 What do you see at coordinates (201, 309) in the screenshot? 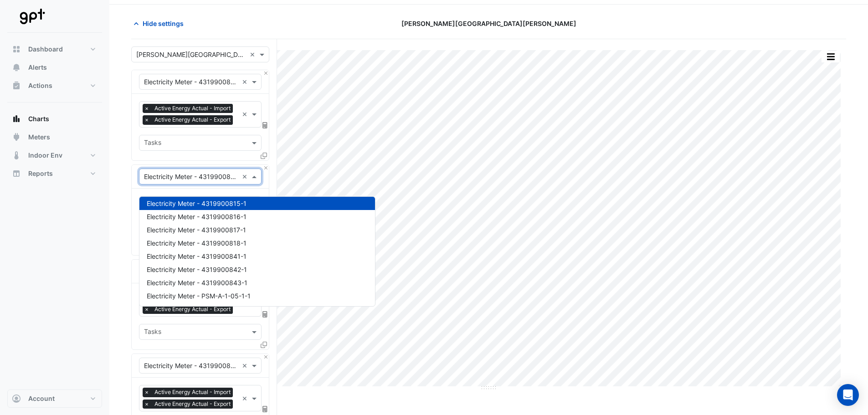
I see `span: Electricity Meter - PSM-A-1-05-1-1-1` at bounding box center [201, 309].